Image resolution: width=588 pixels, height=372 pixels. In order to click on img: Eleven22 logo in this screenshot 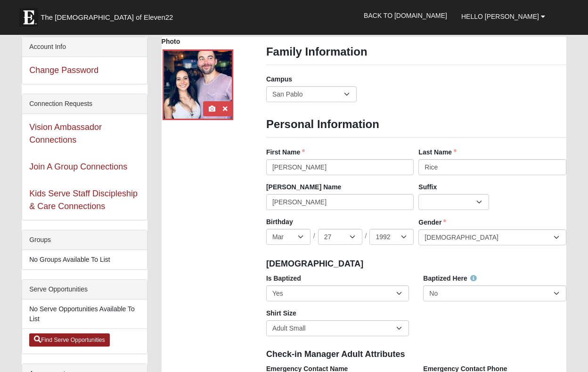, I will do `click(29, 18)`.